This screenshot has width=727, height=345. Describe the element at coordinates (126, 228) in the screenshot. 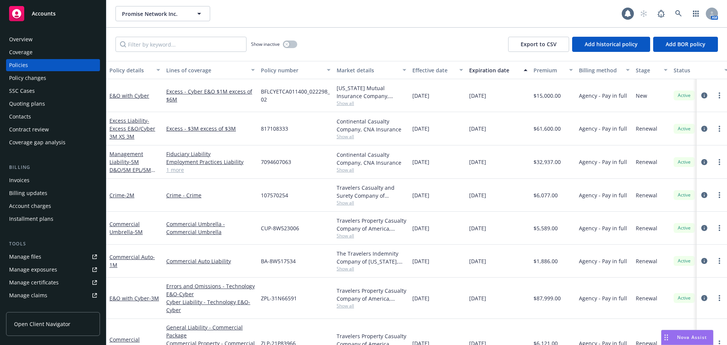

I see `a: Commercial Umbrella` at that location.